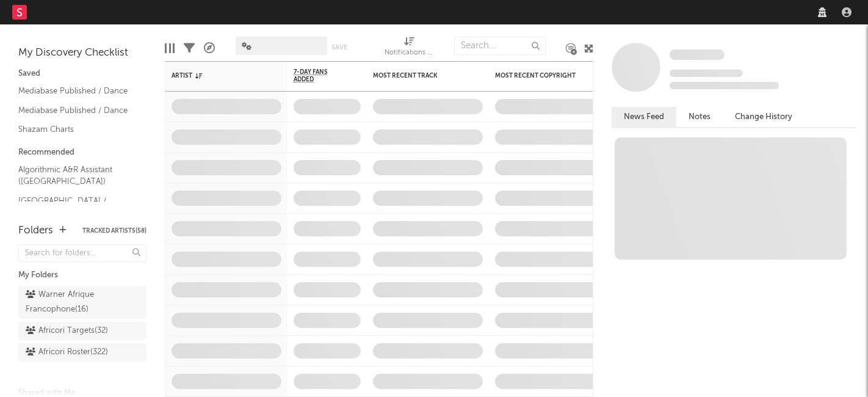  Describe the element at coordinates (68, 302) in the screenshot. I see `div: Warner Afrique Francophone ( 16 )` at that location.